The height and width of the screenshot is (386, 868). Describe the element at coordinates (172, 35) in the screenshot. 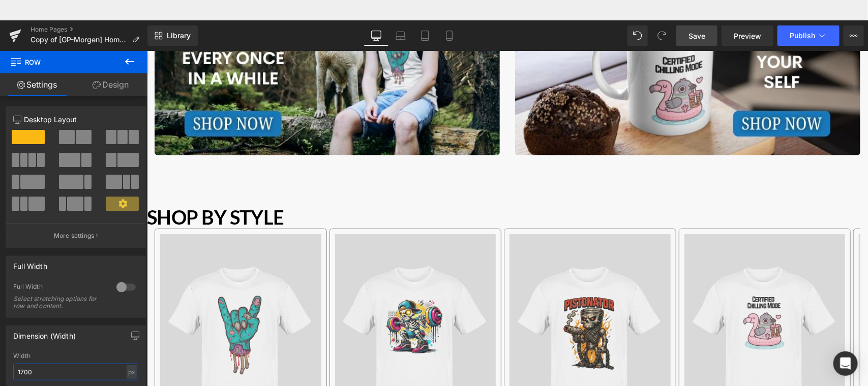

I see `a: New Library` at that location.